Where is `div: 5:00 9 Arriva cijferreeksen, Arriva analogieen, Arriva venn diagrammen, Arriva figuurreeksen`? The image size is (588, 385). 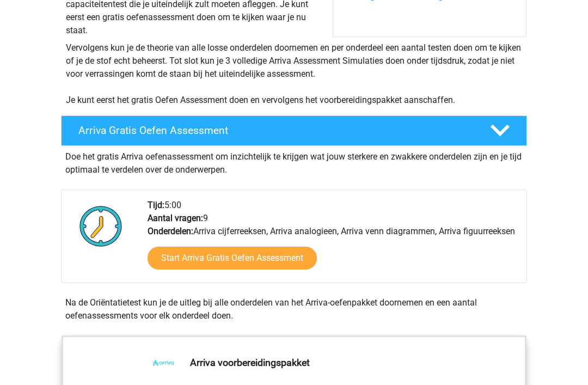 div: 5:00 9 Arriva cijferreeksen, Arriva analogieen, Arriva venn diagrammen, Arriva figuurreeksen is located at coordinates (333, 241).